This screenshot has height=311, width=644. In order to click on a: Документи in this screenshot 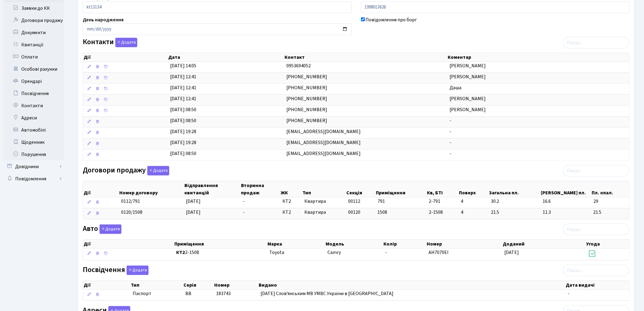, I will do `click(34, 33)`.